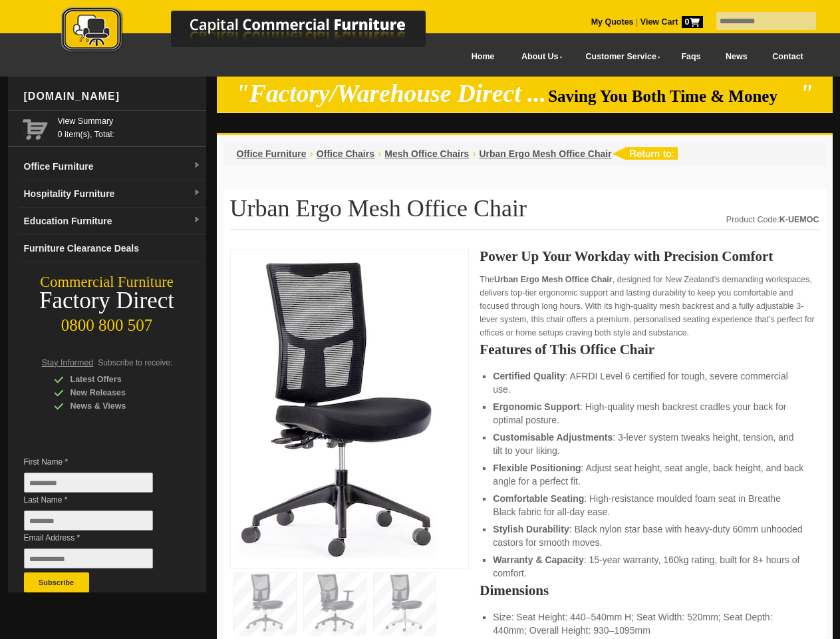  I want to click on a: My Quotes, so click(612, 22).